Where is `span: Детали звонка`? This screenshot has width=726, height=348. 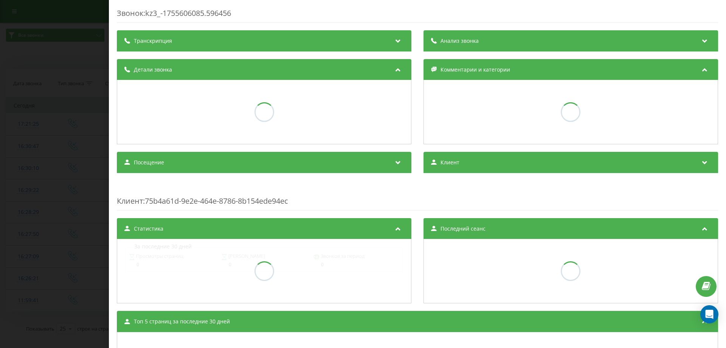 span: Детали звонка is located at coordinates (153, 70).